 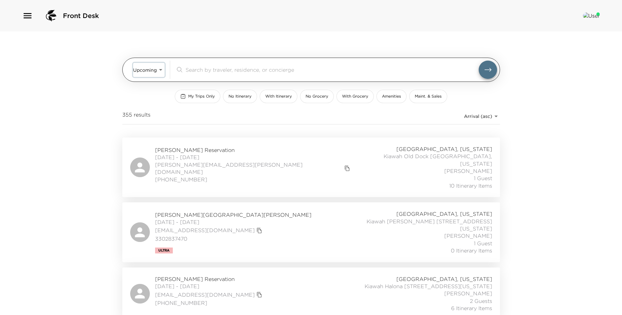 I want to click on span: My Trips Only, so click(x=201, y=96).